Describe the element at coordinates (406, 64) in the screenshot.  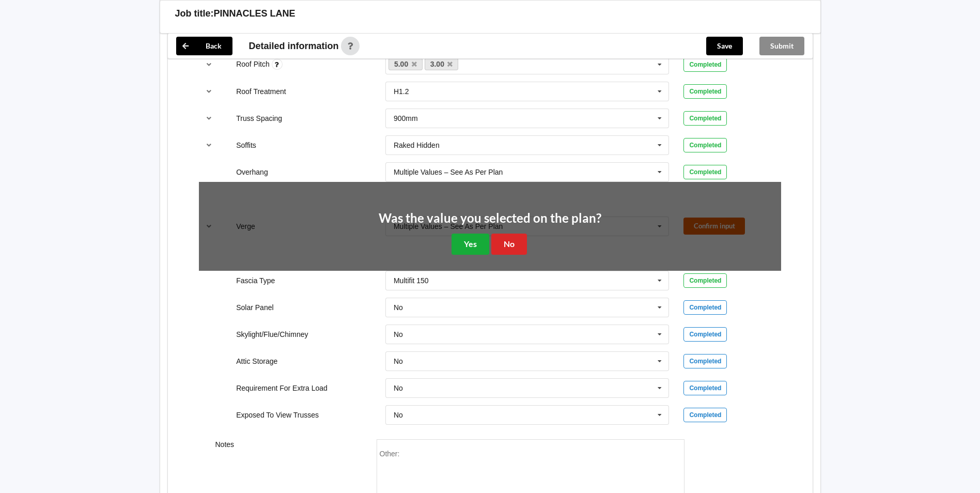
I see `a: 5.00` at that location.